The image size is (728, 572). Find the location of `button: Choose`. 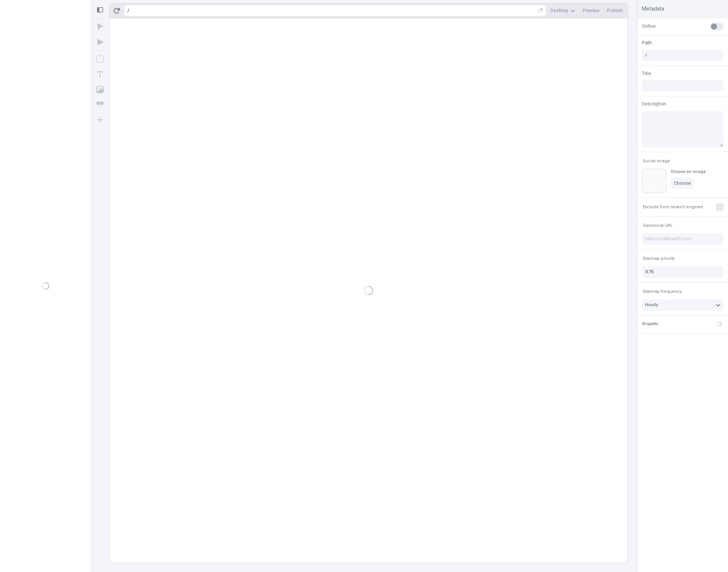

button: Choose is located at coordinates (682, 183).